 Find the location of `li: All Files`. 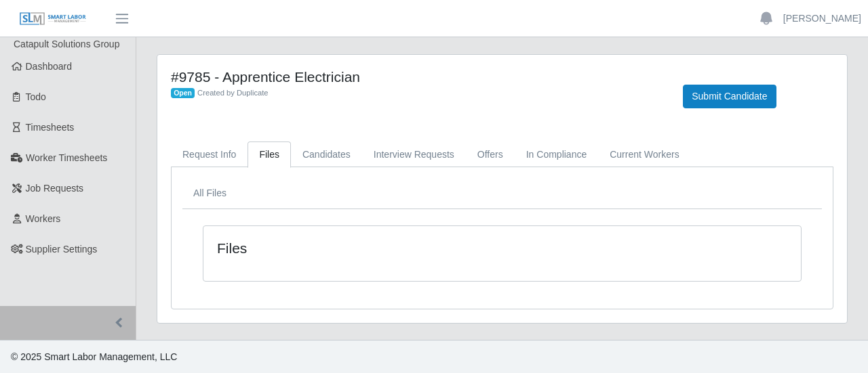

li: All Files is located at coordinates (210, 193).